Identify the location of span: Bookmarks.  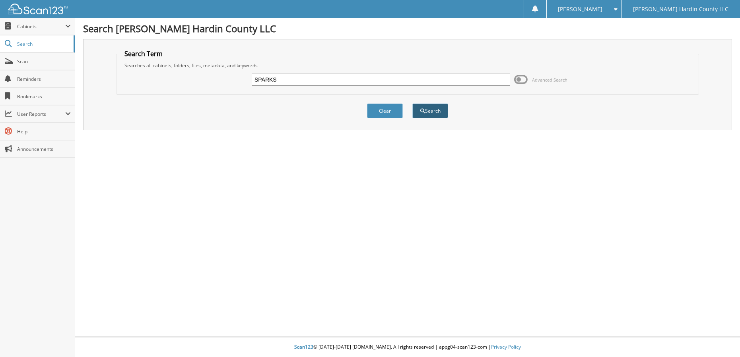
(44, 96).